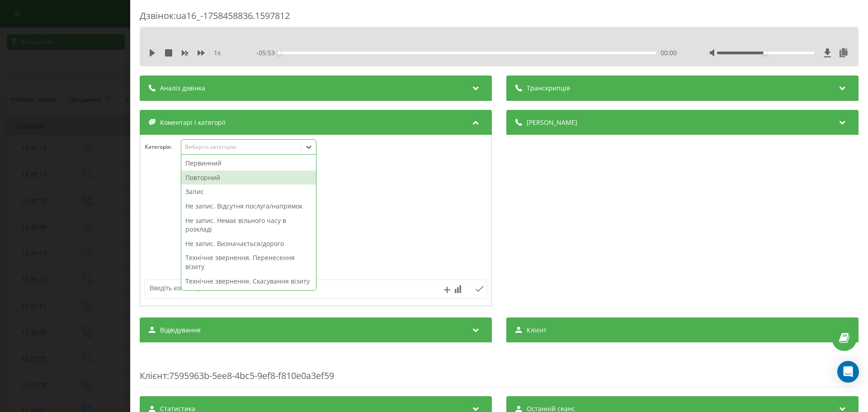 The width and height of the screenshot is (868, 412). I want to click on span: Відвідування, so click(181, 330).